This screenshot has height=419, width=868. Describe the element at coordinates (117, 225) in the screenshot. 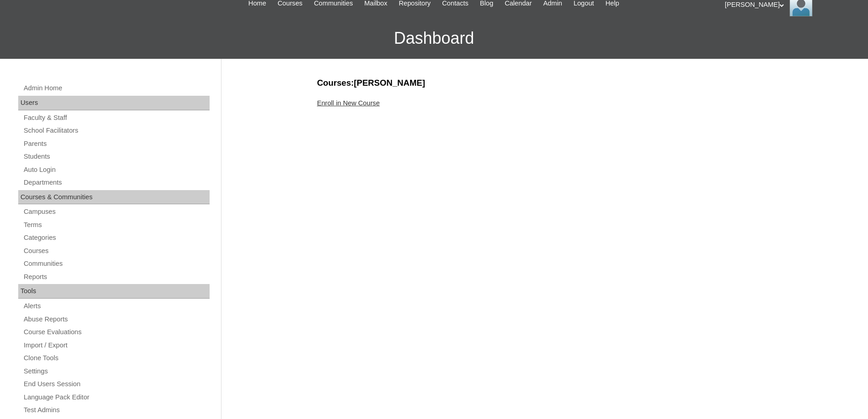

I see `a: Terms` at that location.